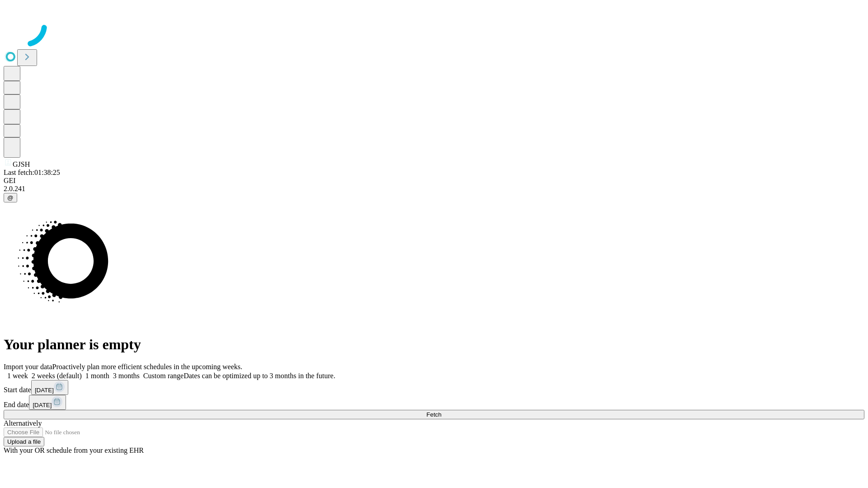 Image resolution: width=868 pixels, height=488 pixels. I want to click on span: Fetch, so click(434, 415).